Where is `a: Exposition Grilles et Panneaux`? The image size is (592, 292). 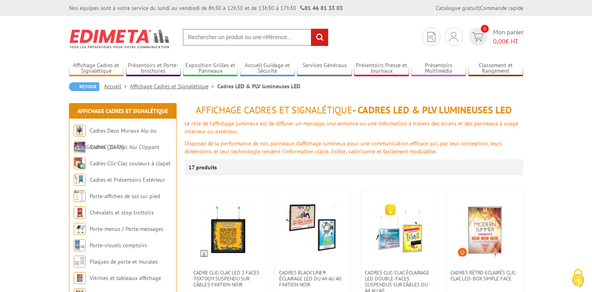 a: Exposition Grilles et Panneaux is located at coordinates (211, 68).